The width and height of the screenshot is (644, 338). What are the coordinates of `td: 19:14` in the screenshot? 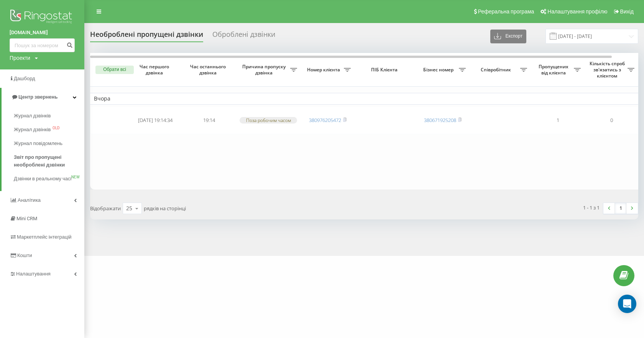 It's located at (209, 120).